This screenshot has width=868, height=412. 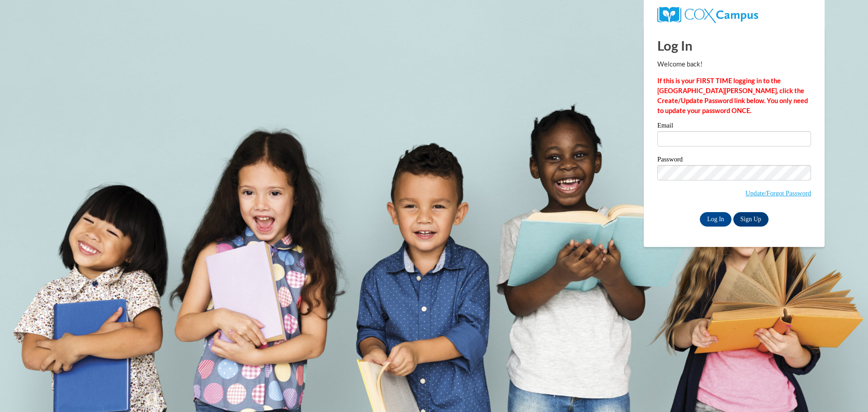 What do you see at coordinates (707, 15) in the screenshot?
I see `img: COX Campus` at bounding box center [707, 15].